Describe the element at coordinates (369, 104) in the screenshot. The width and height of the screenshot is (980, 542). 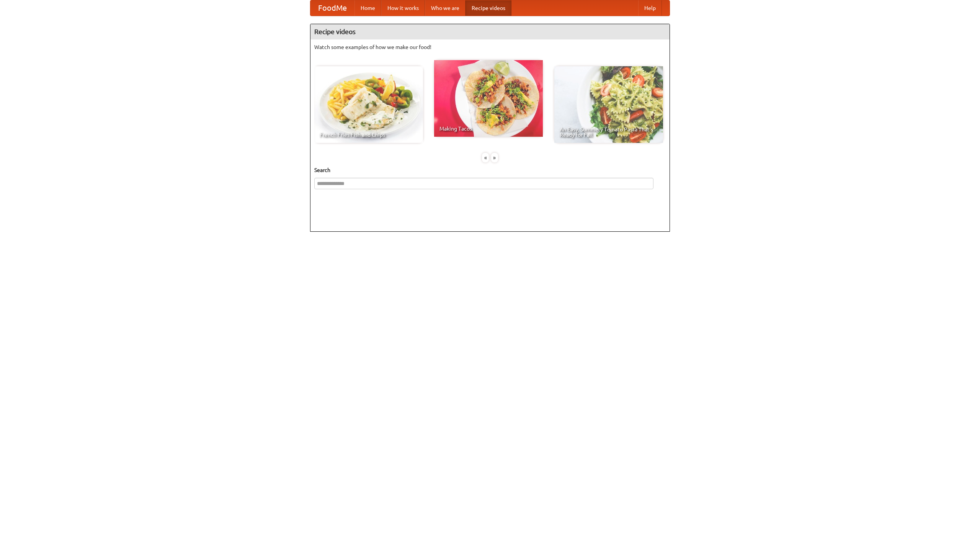
I see `a: French Fries Fish and Chips` at that location.